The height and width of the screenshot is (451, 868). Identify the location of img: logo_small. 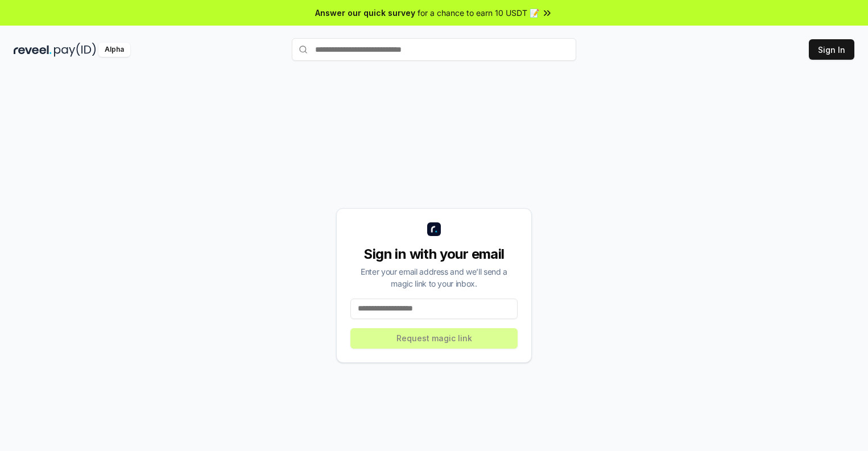
(434, 229).